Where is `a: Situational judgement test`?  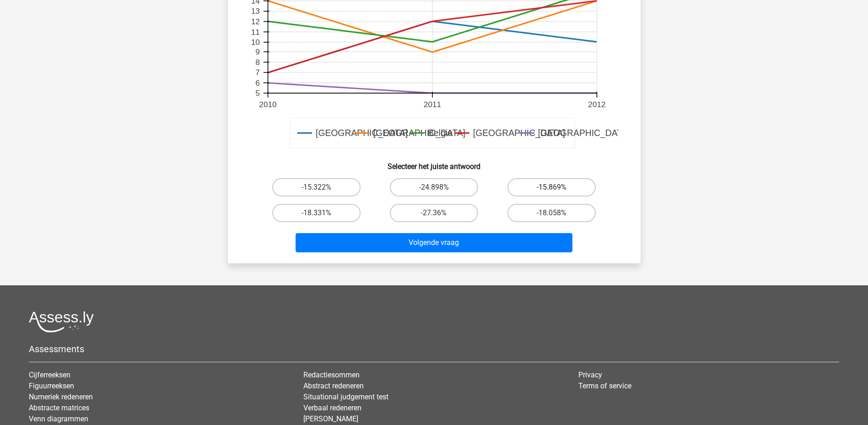
a: Situational judgement test is located at coordinates (346, 396).